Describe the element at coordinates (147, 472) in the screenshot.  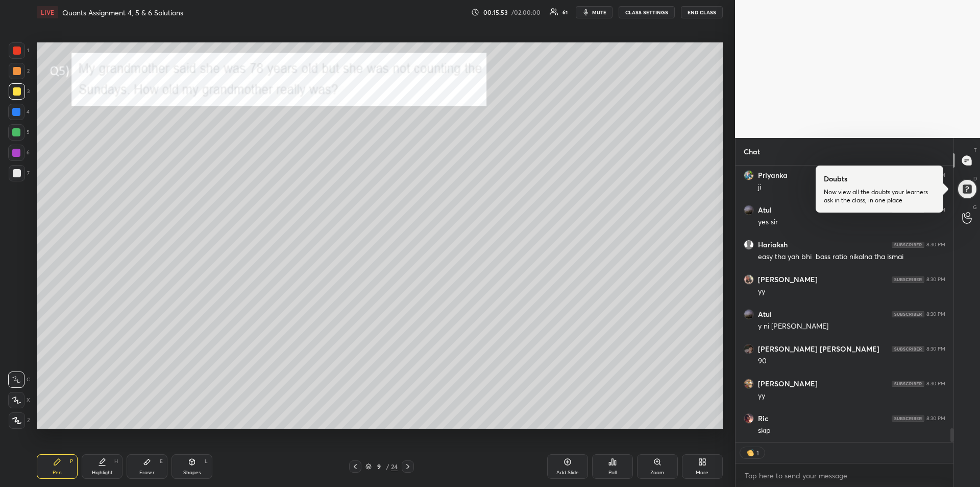
I see `div: Eraser` at that location.